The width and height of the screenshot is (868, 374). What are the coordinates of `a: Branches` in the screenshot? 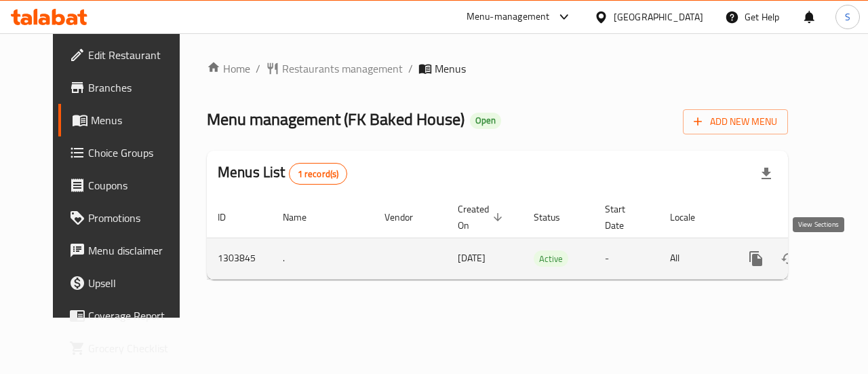 It's located at (128, 87).